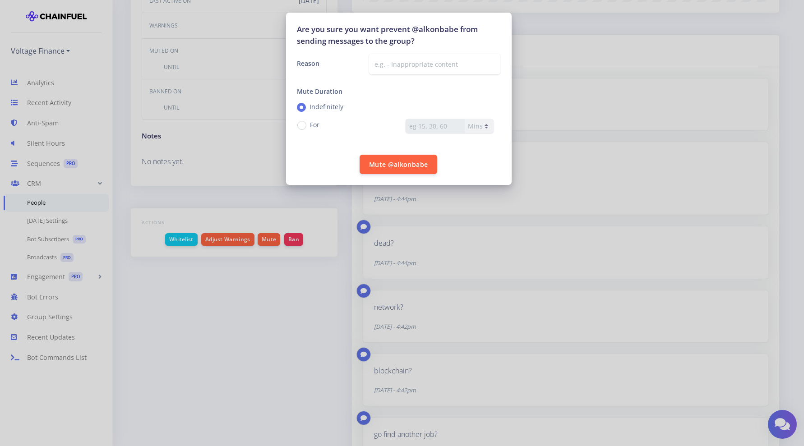 This screenshot has height=446, width=804. What do you see at coordinates (399, 164) in the screenshot?
I see `button: Mute @alkonbabe` at bounding box center [399, 164].